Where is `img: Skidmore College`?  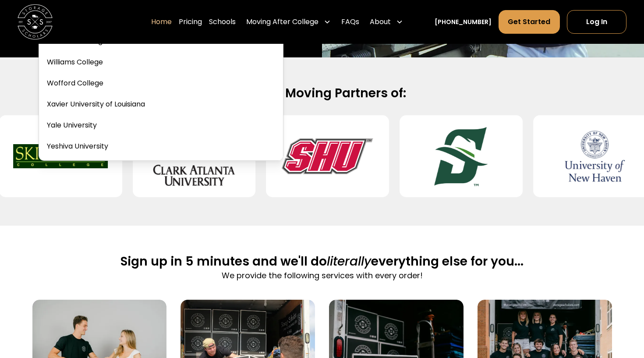
img: Skidmore College is located at coordinates (61, 156).